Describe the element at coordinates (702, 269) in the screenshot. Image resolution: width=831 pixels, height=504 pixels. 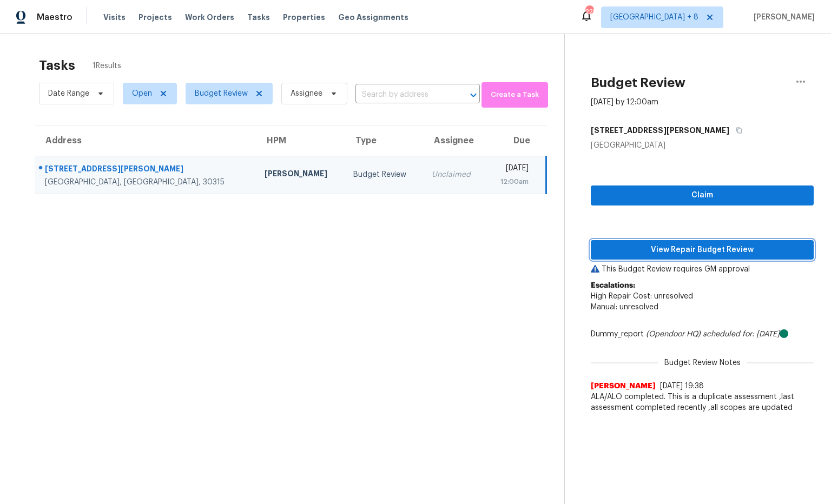
I see `p: This Budget Review requires GM approval` at that location.